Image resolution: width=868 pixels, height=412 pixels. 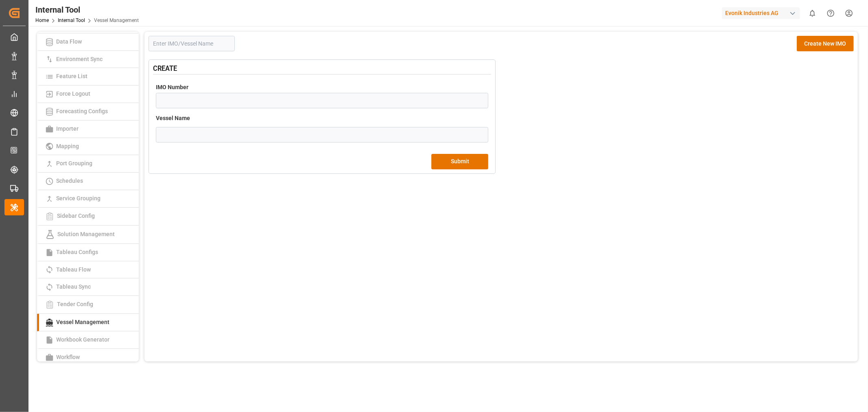 I want to click on a: Environment Sync, so click(x=88, y=60).